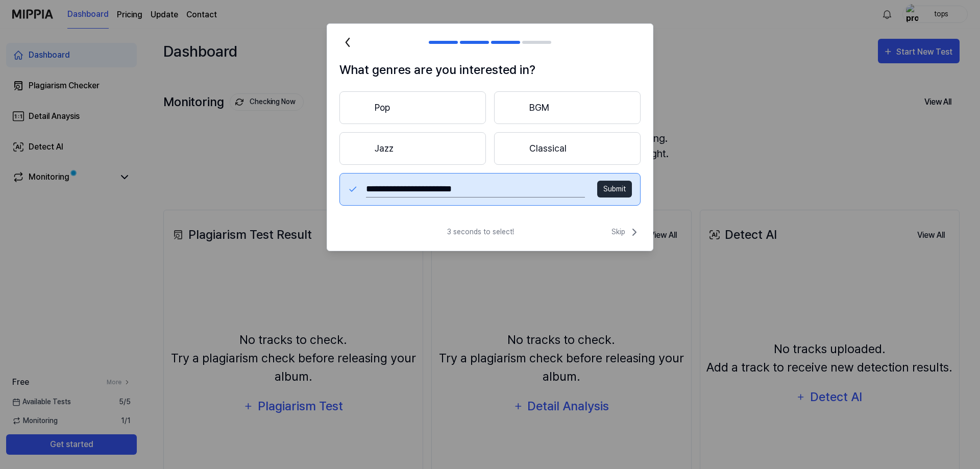 The width and height of the screenshot is (980, 469). What do you see at coordinates (624, 233) in the screenshot?
I see `button: Skip` at bounding box center [624, 233].